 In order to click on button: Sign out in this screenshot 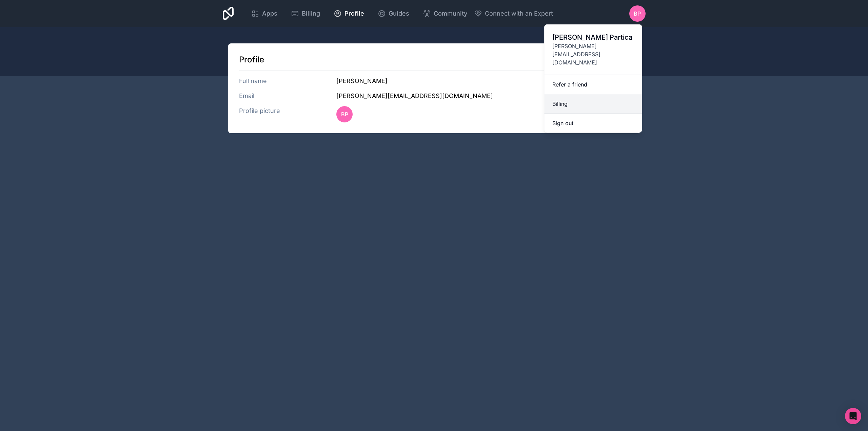, I will do `click(593, 123)`.